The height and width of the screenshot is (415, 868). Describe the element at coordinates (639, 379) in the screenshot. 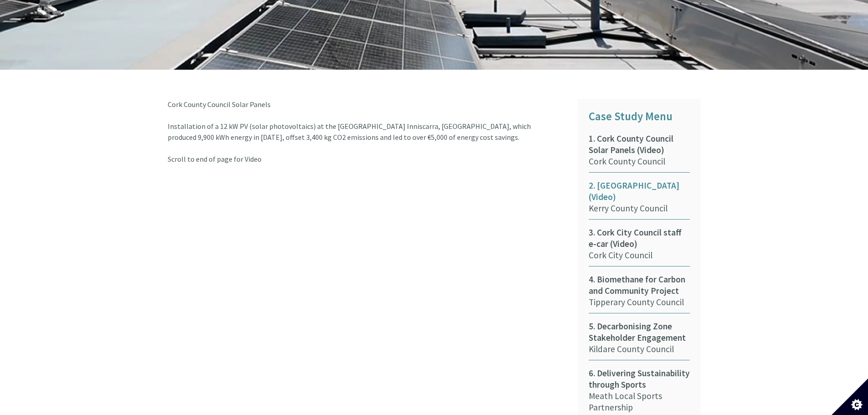

I see `span: 6. Delivering Sustainability through Sports` at that location.